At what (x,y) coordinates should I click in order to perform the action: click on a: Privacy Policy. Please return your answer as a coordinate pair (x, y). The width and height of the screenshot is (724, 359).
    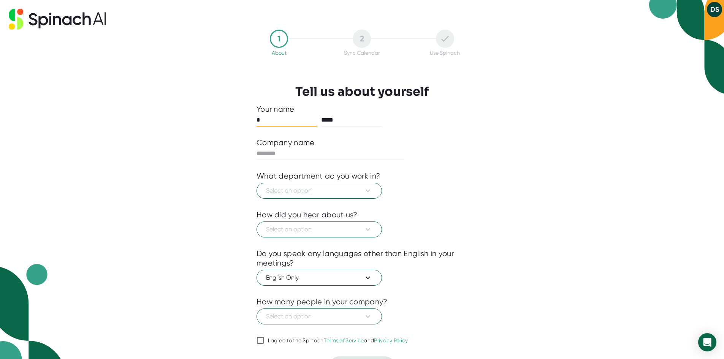
    Looking at the image, I should click on (391, 341).